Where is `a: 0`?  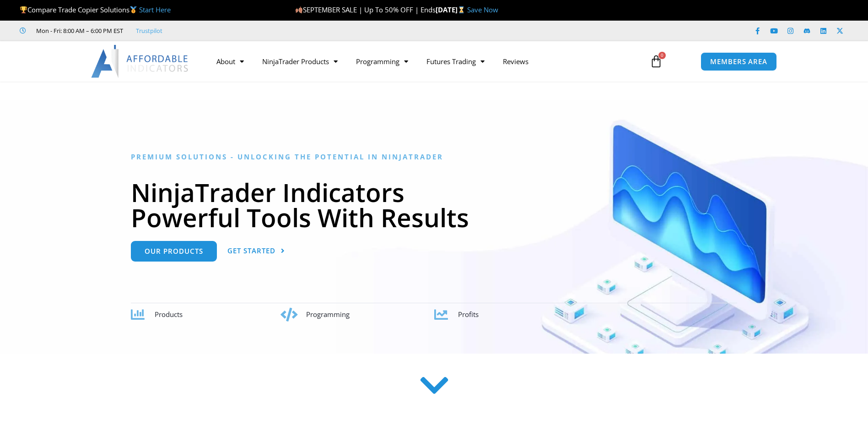
a: 0 is located at coordinates (656, 62).